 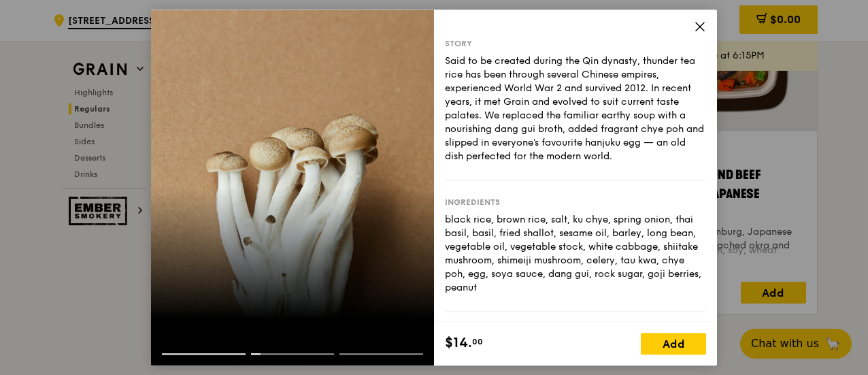 What do you see at coordinates (575, 202) in the screenshot?
I see `div: Ingredients` at bounding box center [575, 202].